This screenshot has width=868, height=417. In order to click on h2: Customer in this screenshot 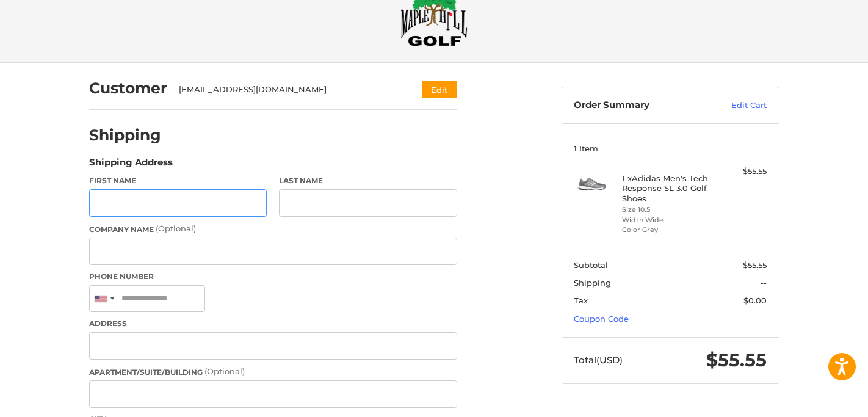, I will do `click(128, 88)`.